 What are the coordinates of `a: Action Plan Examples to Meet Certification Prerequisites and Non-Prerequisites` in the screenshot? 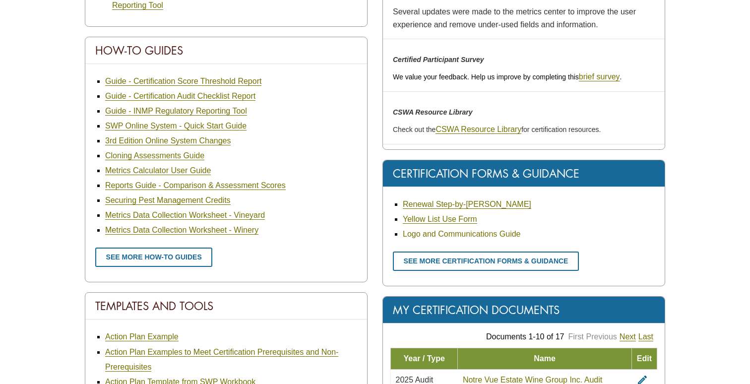 It's located at (222, 360).